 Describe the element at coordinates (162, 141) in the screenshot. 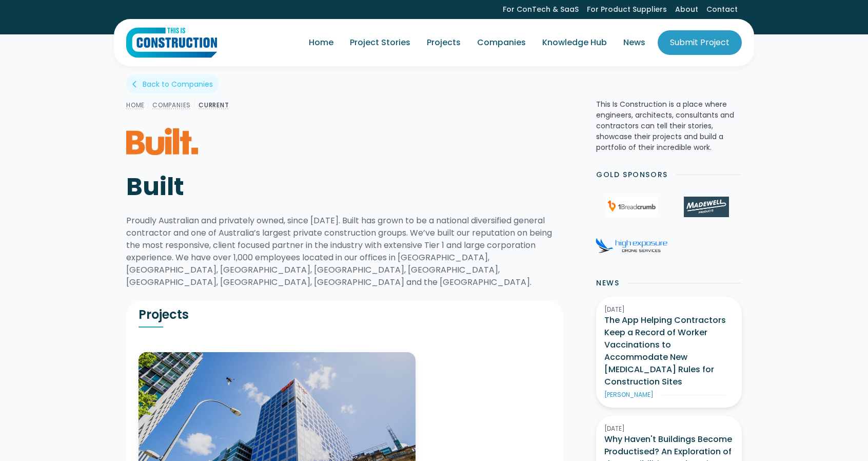

I see `img: Built` at that location.